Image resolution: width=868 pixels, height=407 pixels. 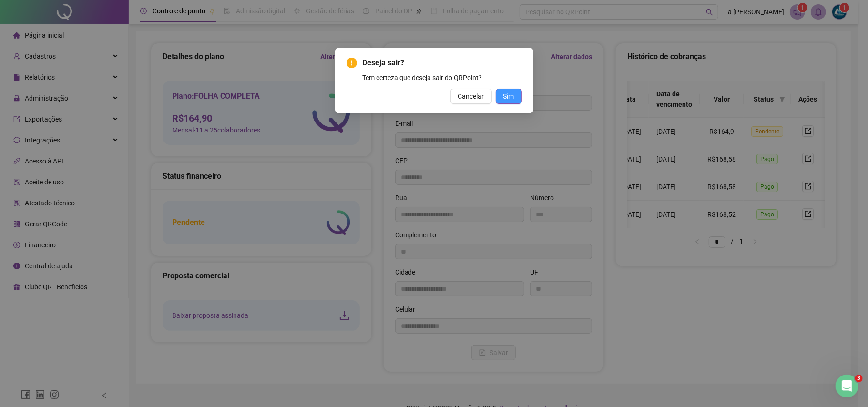 What do you see at coordinates (442, 63) in the screenshot?
I see `span: Deseja sair?` at bounding box center [442, 63].